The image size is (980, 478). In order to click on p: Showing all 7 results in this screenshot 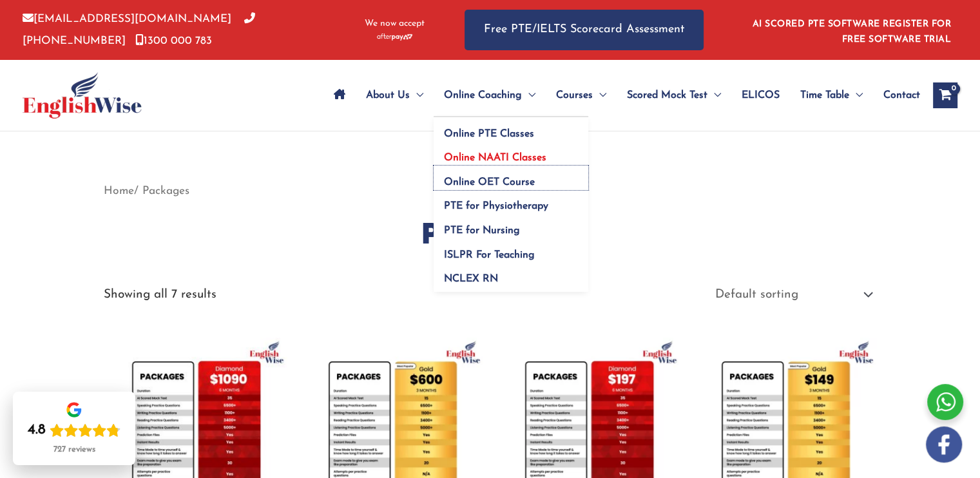, I will do `click(160, 294)`.